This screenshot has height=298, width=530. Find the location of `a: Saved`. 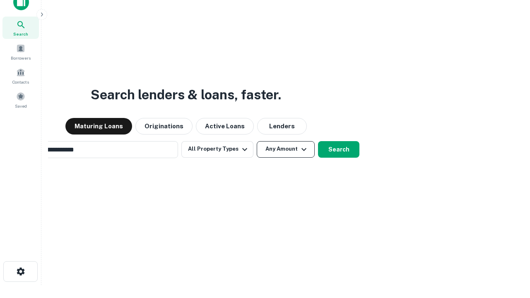

a: Saved is located at coordinates (21, 100).